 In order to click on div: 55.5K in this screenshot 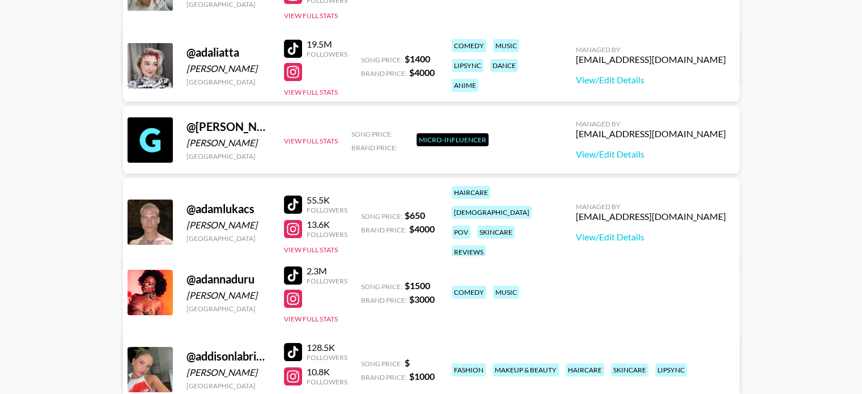, I will do `click(327, 200)`.